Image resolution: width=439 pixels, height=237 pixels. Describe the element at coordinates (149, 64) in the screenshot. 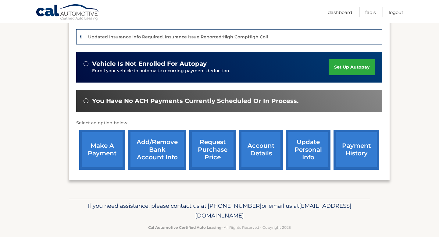

I see `span: vehicle is not enrolled for autopay` at that location.